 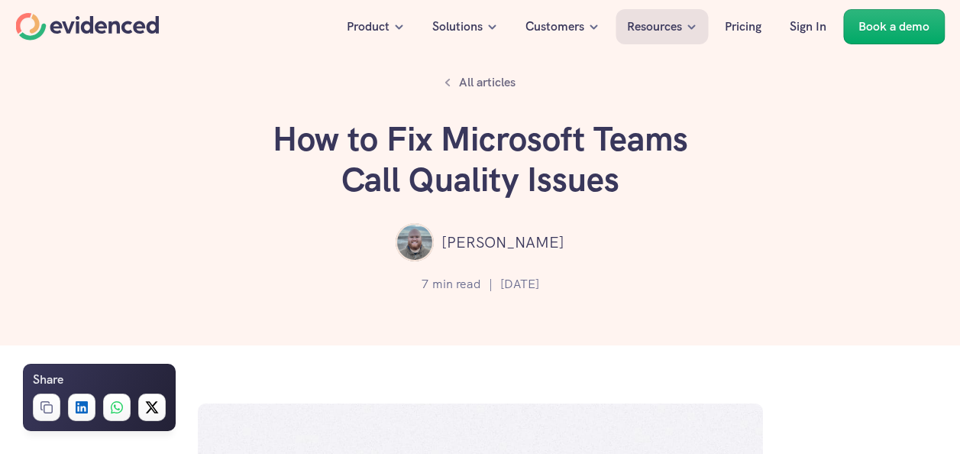 I want to click on p: min read, so click(x=457, y=284).